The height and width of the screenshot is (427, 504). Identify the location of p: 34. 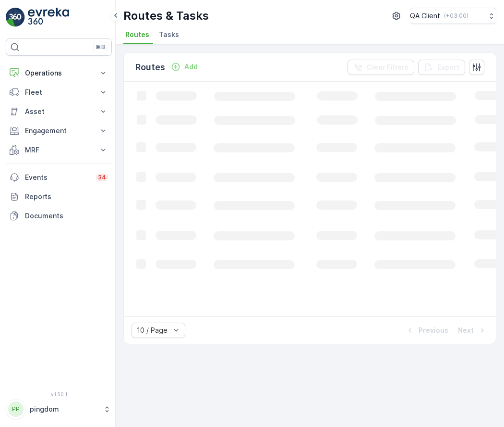
(101, 178).